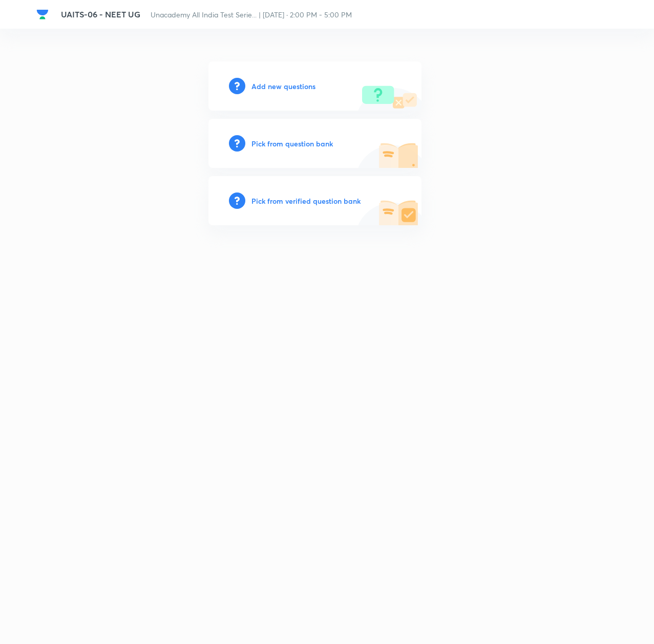 This screenshot has width=654, height=644. Describe the element at coordinates (101, 14) in the screenshot. I see `span: UAITS-06 - NEET UG` at that location.